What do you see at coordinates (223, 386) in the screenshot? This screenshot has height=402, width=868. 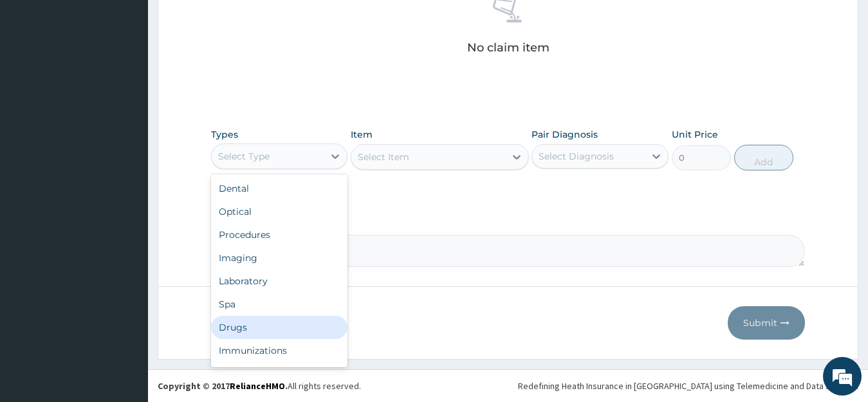 I see `strong: Copyright © 2017 .` at bounding box center [223, 386].